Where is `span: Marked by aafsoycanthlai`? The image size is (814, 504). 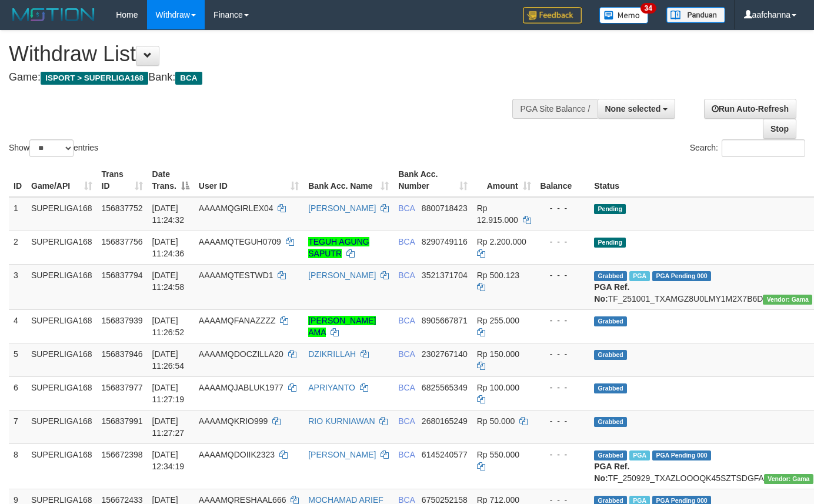 span: Marked by aafsoycanthlai is located at coordinates (639, 455).